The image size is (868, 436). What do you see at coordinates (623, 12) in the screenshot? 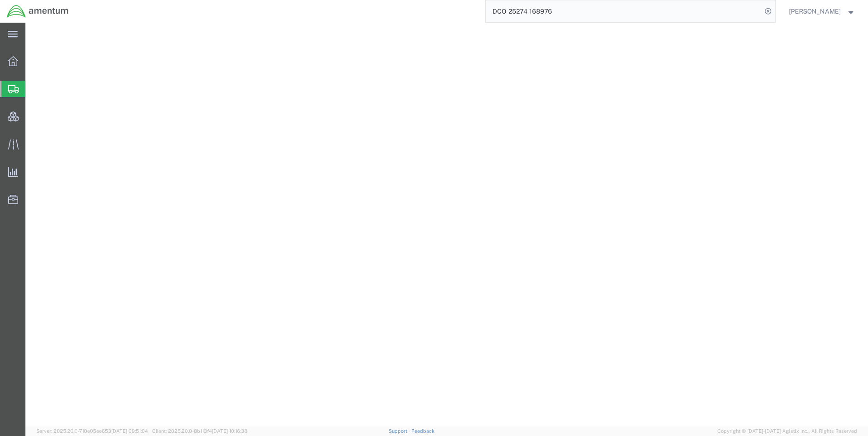
I see `input: Search for shipment number, reference number` at bounding box center [623, 12].